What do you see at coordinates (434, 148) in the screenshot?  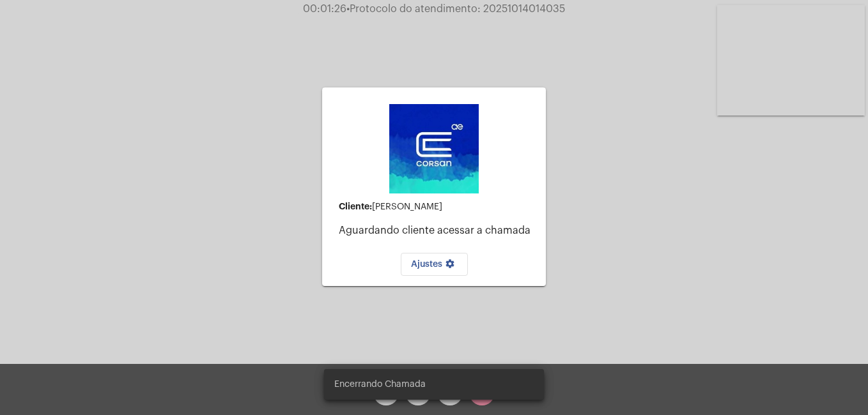 I see `img: d4669ae0-8c07-2337-4f67-34b0df7f5ae4.jpeg` at bounding box center [434, 148].